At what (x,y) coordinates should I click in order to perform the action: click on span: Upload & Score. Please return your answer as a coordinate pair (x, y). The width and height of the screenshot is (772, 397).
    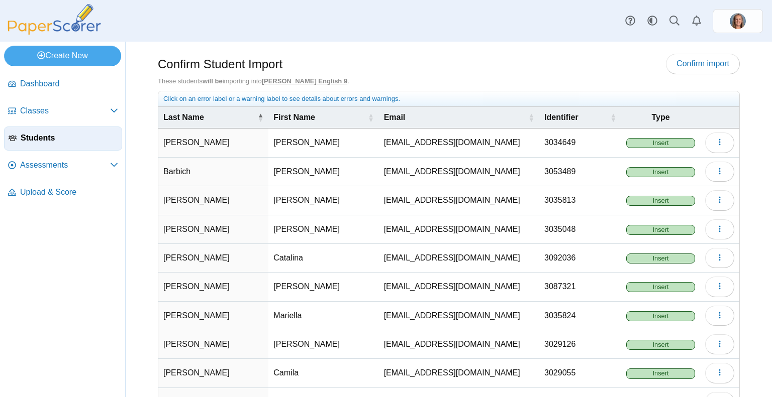
    Looking at the image, I should click on (69, 192).